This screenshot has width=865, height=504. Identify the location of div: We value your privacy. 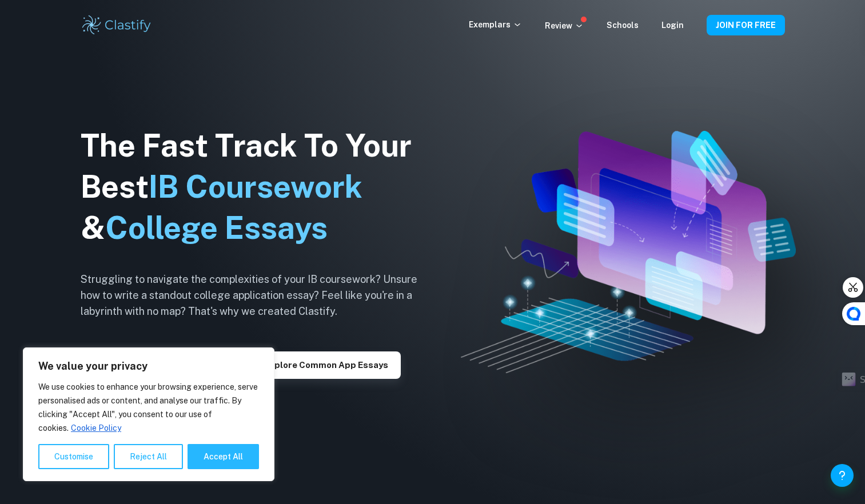
(149, 414).